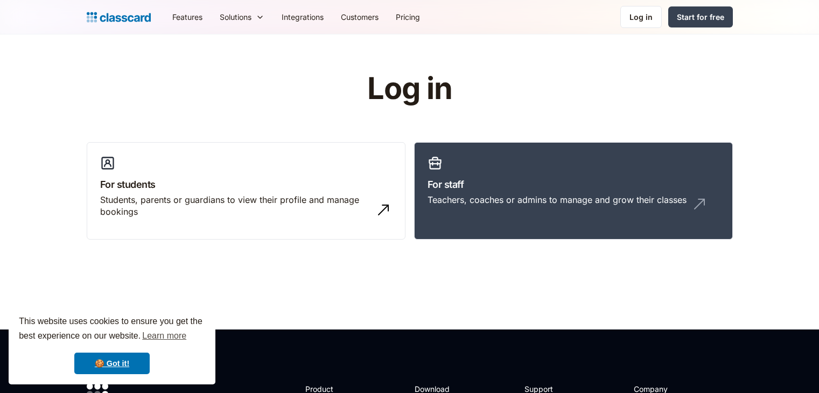 This screenshot has height=393, width=819. What do you see at coordinates (701, 17) in the screenshot?
I see `div: Start for free` at bounding box center [701, 17].